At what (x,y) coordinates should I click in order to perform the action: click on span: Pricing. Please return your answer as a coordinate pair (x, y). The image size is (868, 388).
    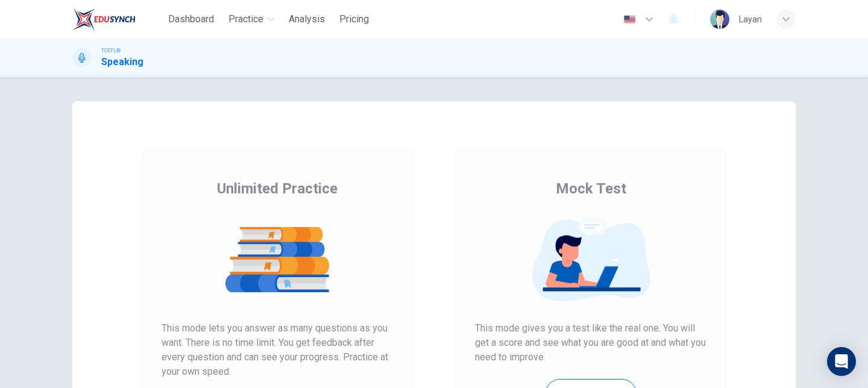
    Looking at the image, I should click on (354, 19).